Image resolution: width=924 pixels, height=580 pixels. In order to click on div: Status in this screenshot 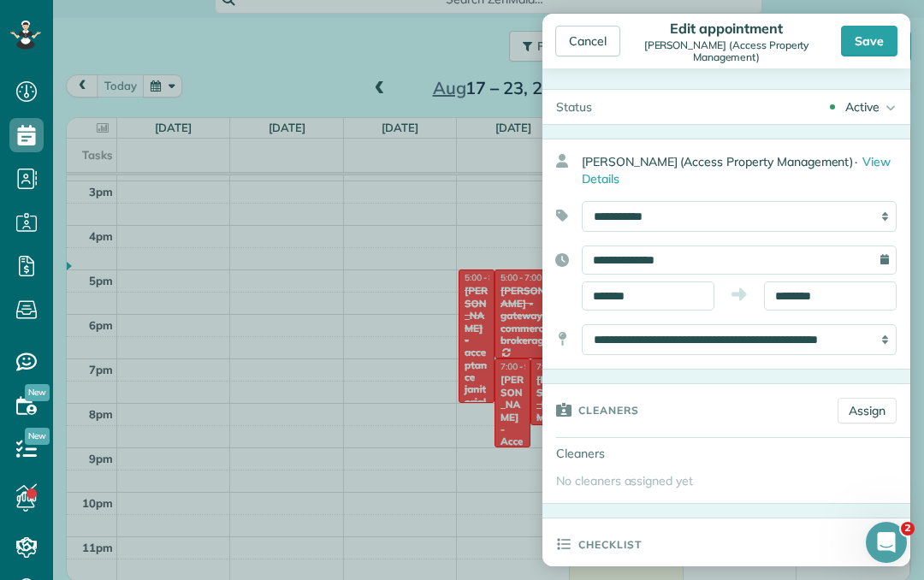, I will do `click(574, 107)`.